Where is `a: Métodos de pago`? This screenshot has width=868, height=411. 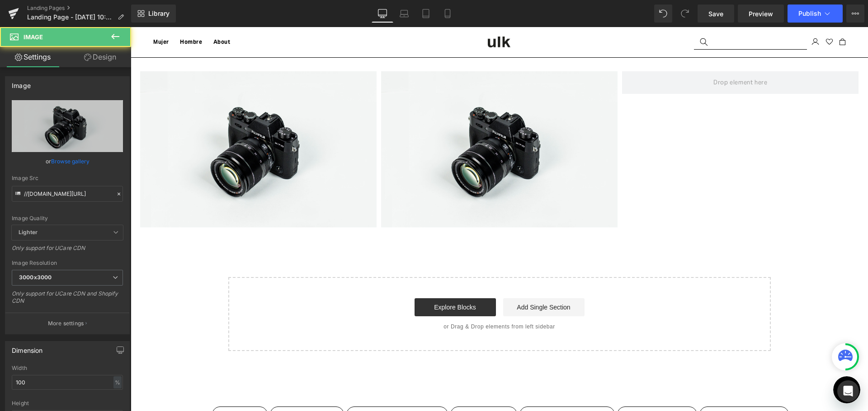 a: Métodos de pago is located at coordinates (526, 388).